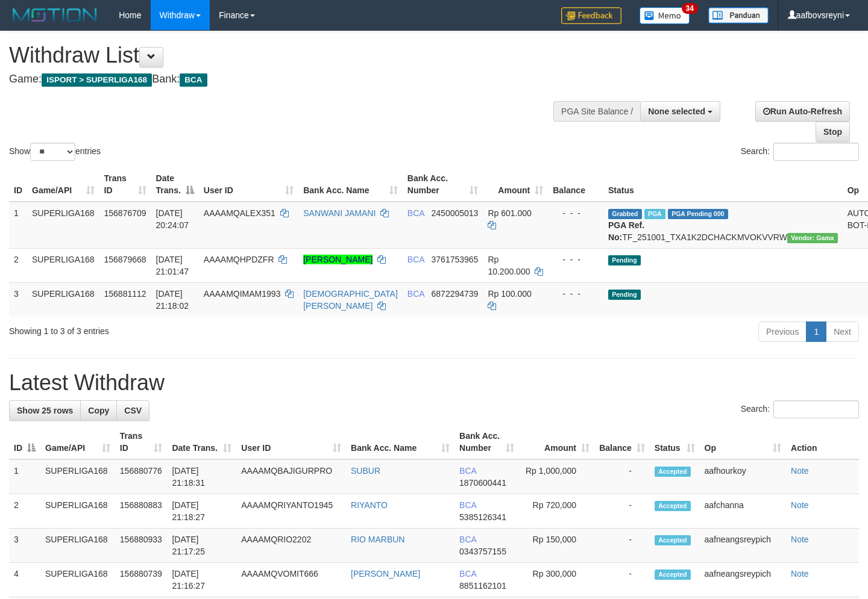 This screenshot has width=868, height=599. I want to click on span: Grabbed, so click(625, 214).